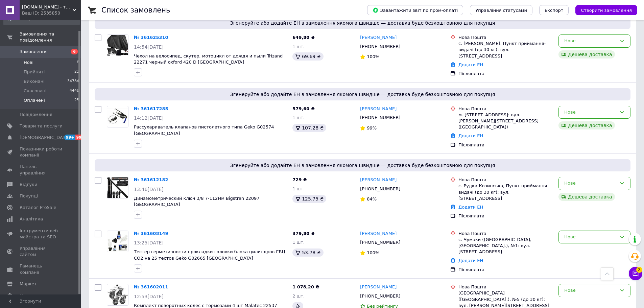 The height and width of the screenshot is (308, 644). Describe the element at coordinates (303, 233) in the screenshot. I see `span: 379,80 ₴` at that location.